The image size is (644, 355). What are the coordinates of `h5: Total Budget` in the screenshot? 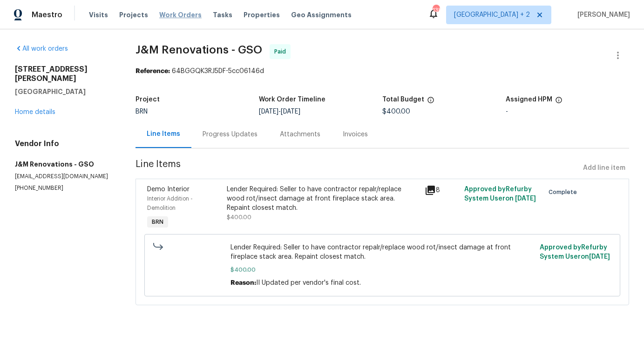 It's located at (403, 99).